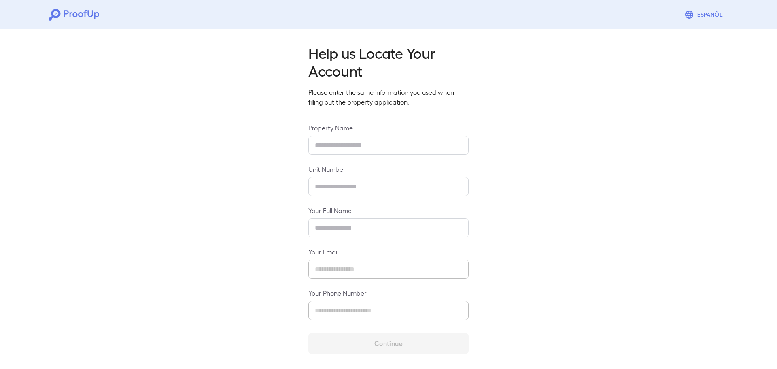 The height and width of the screenshot is (369, 777). Describe the element at coordinates (389, 251) in the screenshot. I see `label: Your Email` at that location.